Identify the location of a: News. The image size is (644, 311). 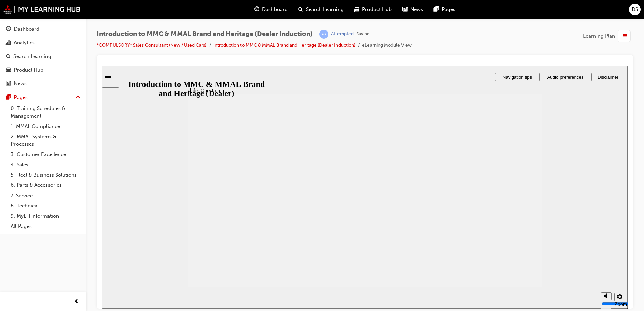
(43, 84).